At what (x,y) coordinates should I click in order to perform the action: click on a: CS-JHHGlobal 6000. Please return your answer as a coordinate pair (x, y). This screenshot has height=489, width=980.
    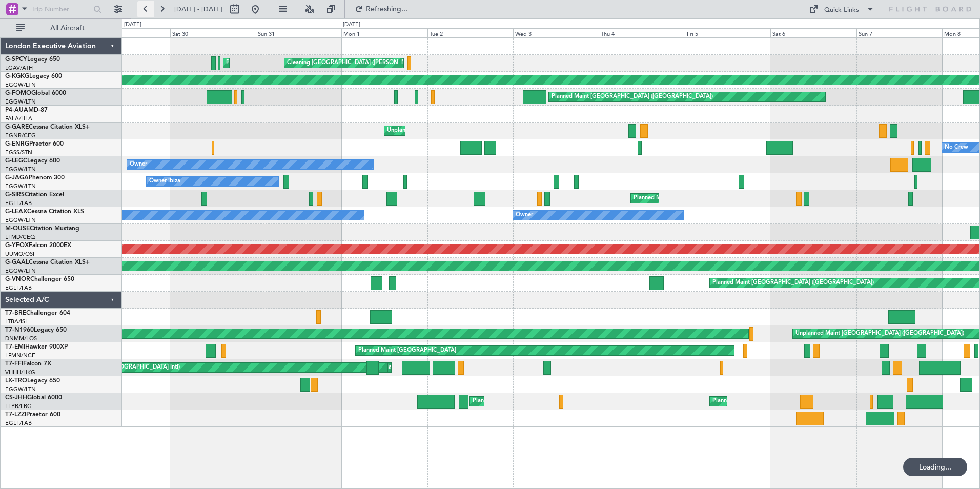
    Looking at the image, I should click on (33, 398).